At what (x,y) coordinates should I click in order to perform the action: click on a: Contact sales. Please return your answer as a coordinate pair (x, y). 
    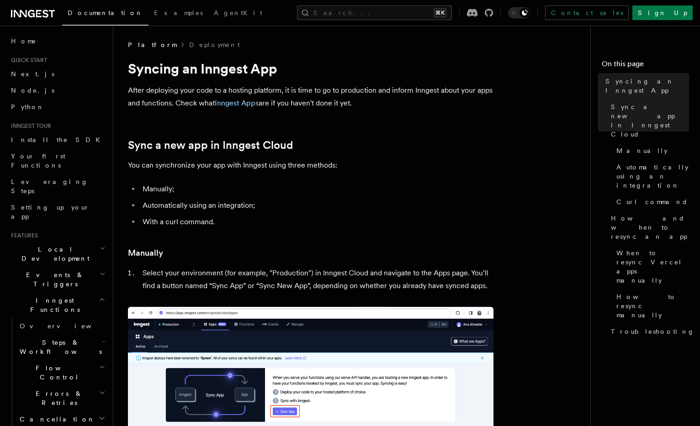
    Looking at the image, I should click on (586, 13).